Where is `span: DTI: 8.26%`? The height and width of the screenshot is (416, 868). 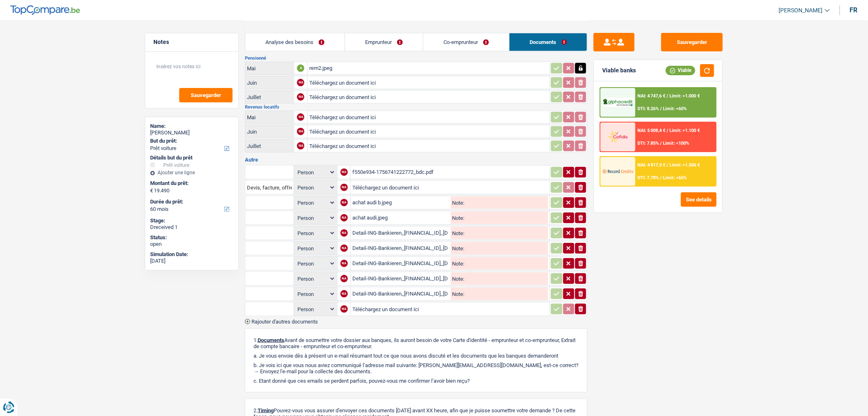
span: DTI: 8.26% is located at coordinates (649, 108).